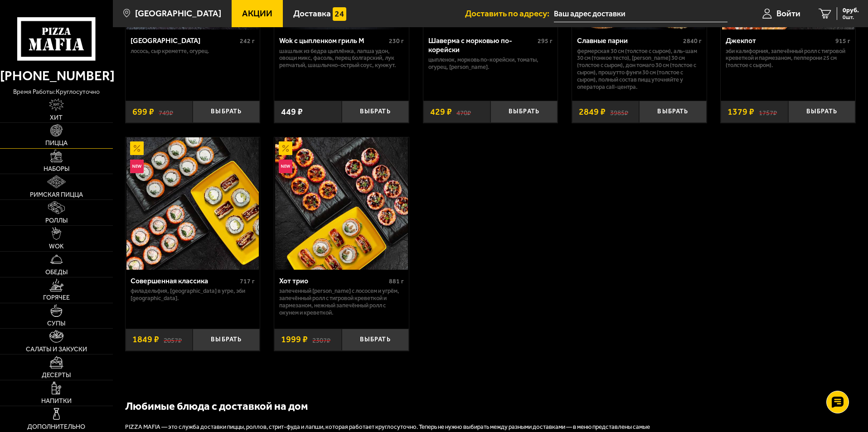 This screenshot has width=868, height=432. Describe the element at coordinates (396, 281) in the screenshot. I see `span: 881 г` at that location.